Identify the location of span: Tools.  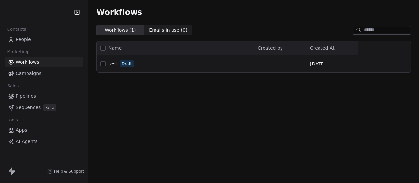
(12, 120).